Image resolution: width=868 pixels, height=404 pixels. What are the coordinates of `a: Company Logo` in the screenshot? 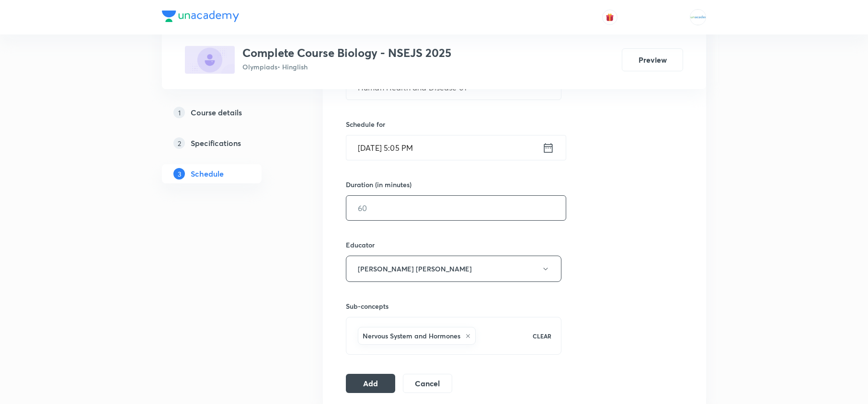 It's located at (201, 17).